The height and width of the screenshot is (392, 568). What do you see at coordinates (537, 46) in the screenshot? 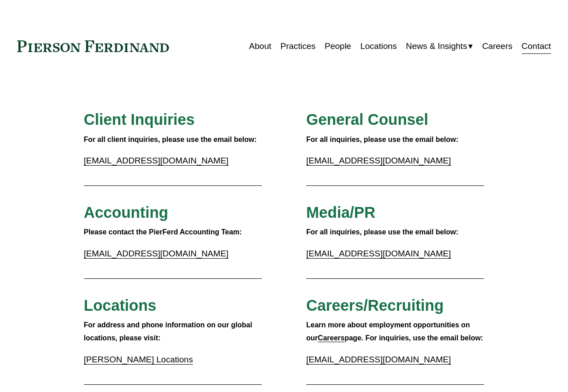
I see `a: Contact` at bounding box center [537, 46].